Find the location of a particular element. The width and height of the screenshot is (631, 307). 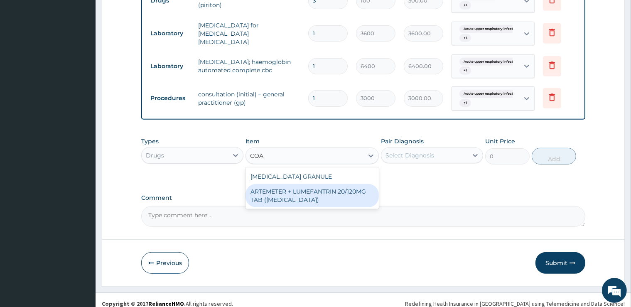

label: Types is located at coordinates (150, 141).